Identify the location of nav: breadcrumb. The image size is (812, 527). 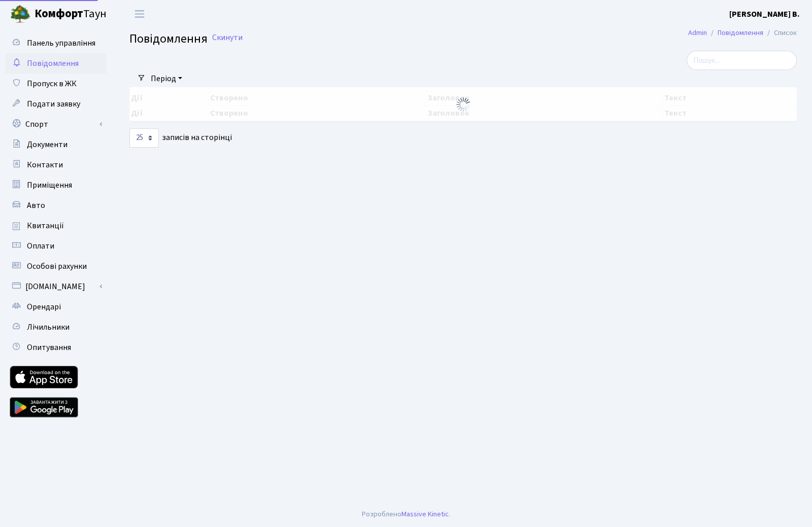
(743, 33).